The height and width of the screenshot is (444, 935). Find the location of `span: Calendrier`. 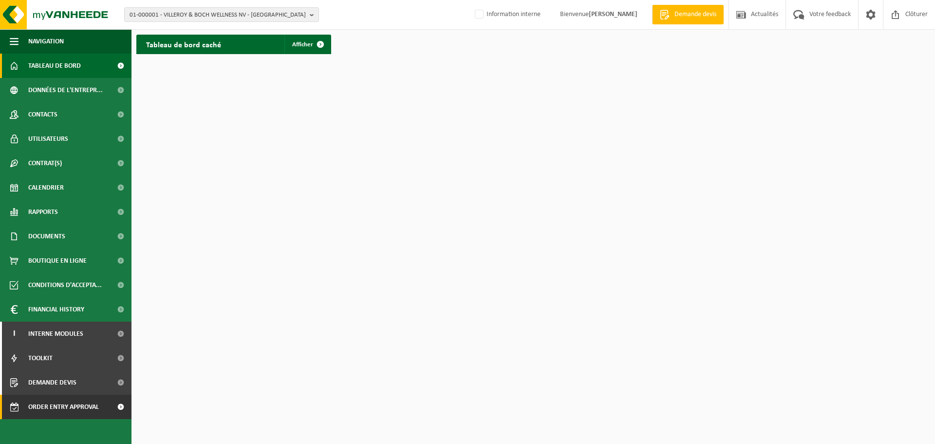

span: Calendrier is located at coordinates (46, 188).